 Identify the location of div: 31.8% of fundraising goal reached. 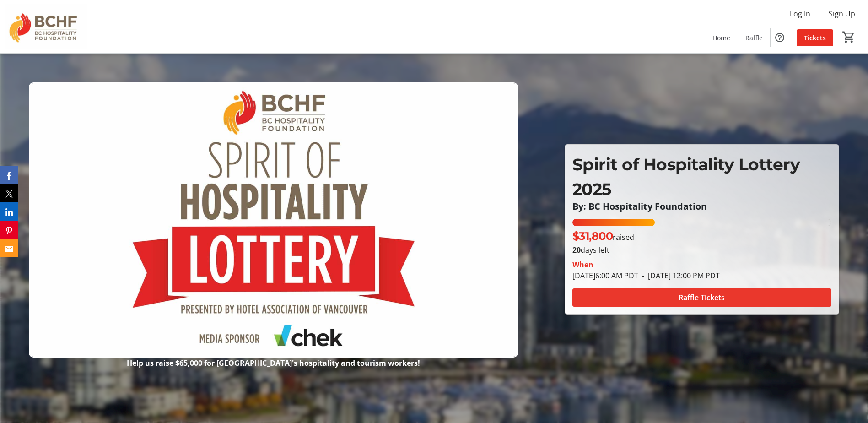
(702, 223).